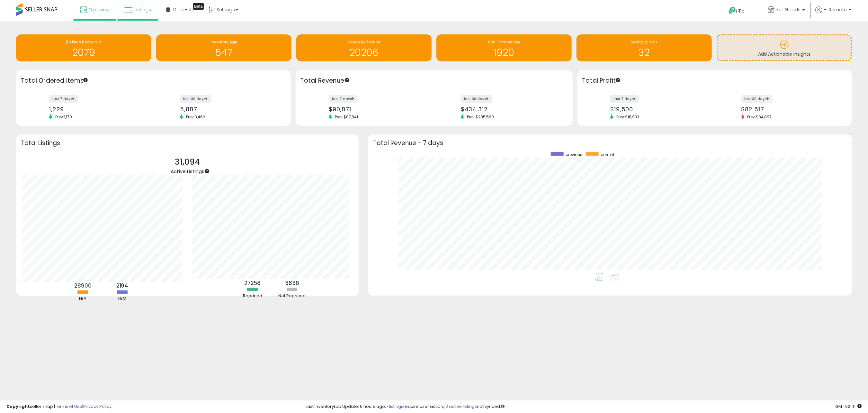  What do you see at coordinates (195, 117) in the screenshot?
I see `span: Prev: 3,462` at bounding box center [195, 117].